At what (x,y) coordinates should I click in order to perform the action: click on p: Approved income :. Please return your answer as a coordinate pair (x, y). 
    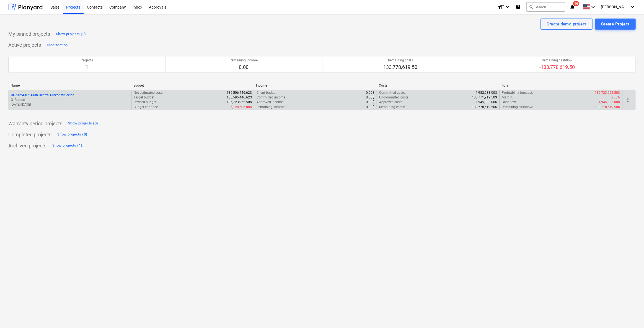
    Looking at the image, I should click on (270, 102).